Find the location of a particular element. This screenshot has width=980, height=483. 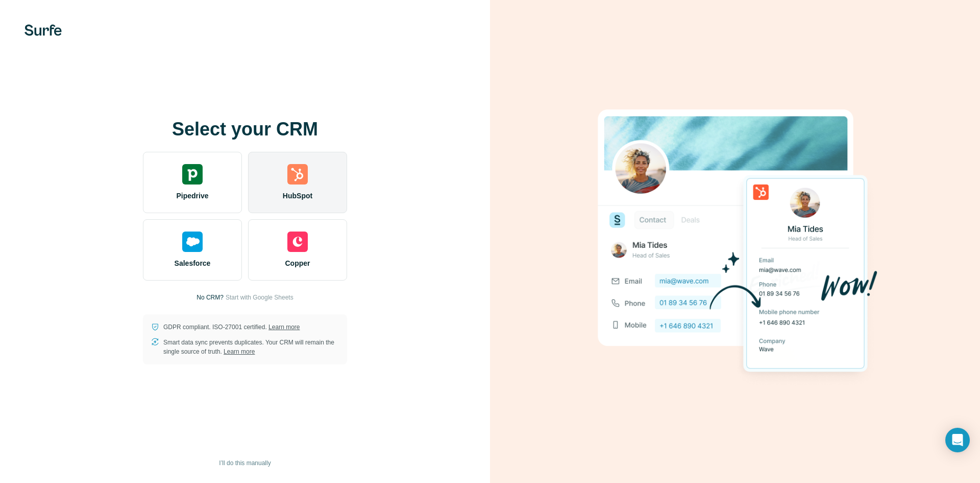

img: salesforce's logo is located at coordinates (192, 242).